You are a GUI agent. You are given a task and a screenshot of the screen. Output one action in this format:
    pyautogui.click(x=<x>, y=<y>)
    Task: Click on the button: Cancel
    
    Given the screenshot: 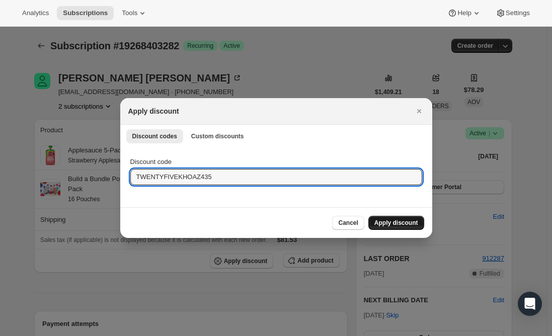 What is the action you would take?
    pyautogui.click(x=348, y=223)
    